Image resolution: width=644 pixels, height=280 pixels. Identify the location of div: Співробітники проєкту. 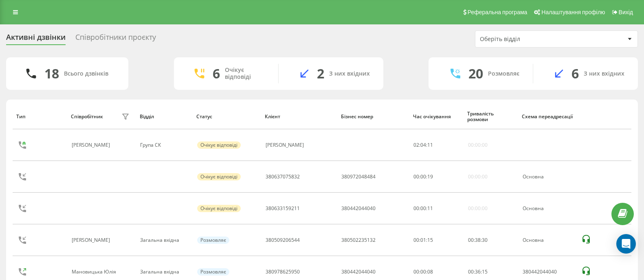
(116, 39).